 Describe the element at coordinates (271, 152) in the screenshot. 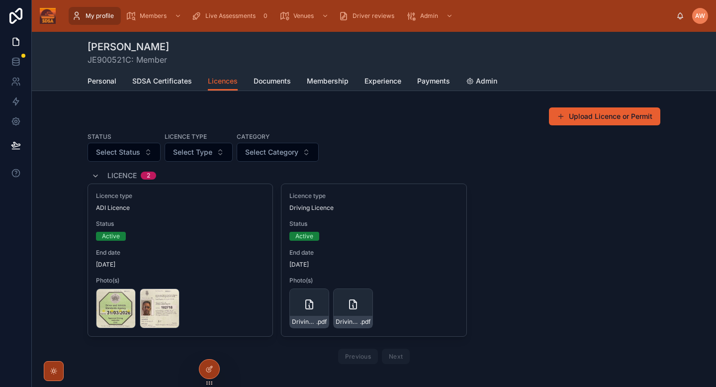

I see `span: Select Category` at that location.